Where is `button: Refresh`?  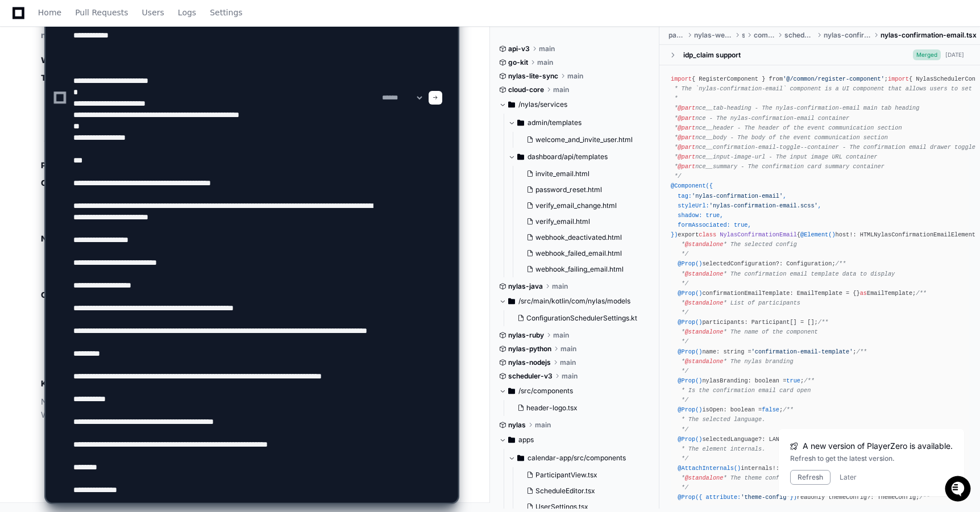 button: Refresh is located at coordinates (810, 477).